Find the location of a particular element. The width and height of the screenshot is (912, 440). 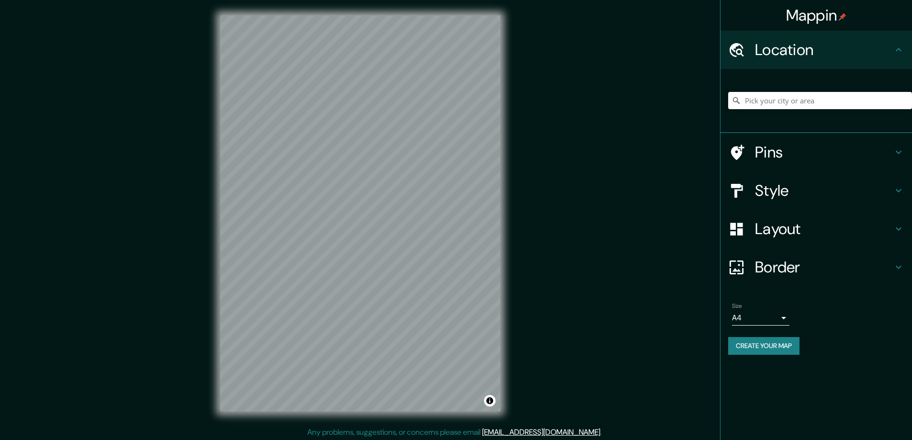

div: Border is located at coordinates (816, 267).